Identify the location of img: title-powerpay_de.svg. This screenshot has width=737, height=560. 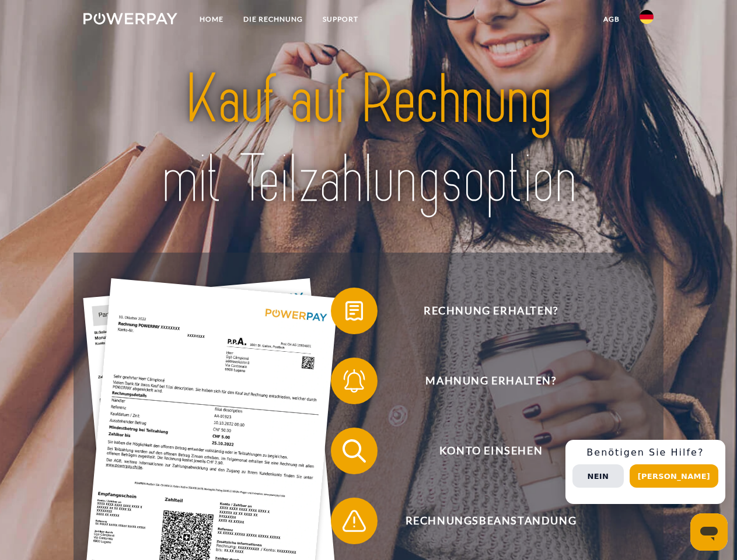
(368, 139).